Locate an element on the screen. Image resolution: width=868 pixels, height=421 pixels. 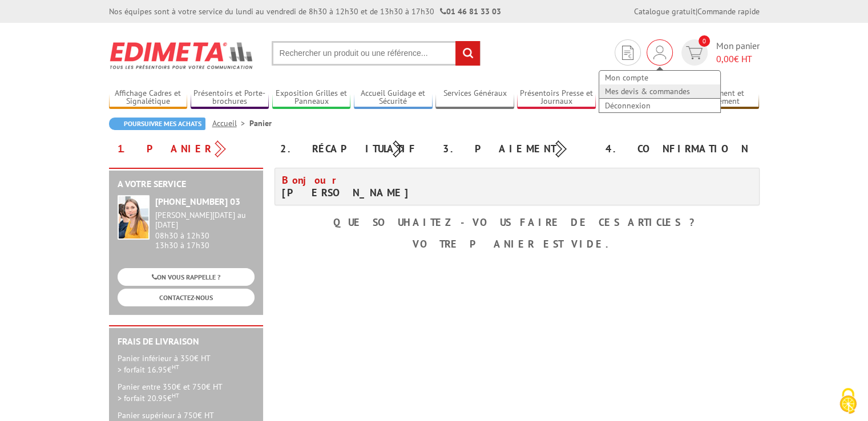
div: Nos équipes sont à votre service du lundi au vendredi de 8h30 à 12h30 et de 13h30 à 17h30 is located at coordinates (305, 11).